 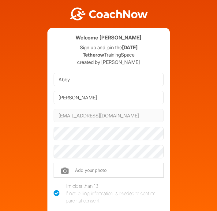 I want to click on input: Email, so click(x=109, y=116).